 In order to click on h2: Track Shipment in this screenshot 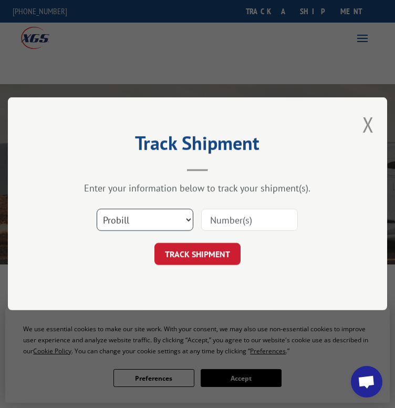, I will do `click(198, 146)`.